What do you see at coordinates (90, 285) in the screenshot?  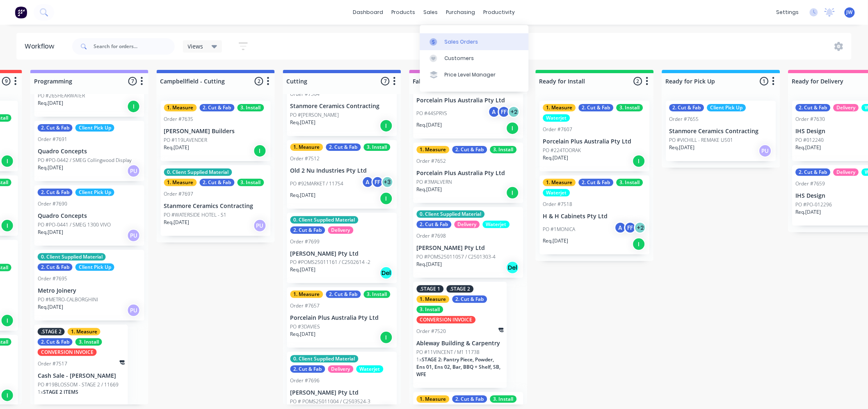 I see `div: 0. Client Supplied Material2. Cut & FabClient Pick UpOrder #7695Metro JoineryPO #METRO-CALBORGHIN...` at bounding box center [90, 285].